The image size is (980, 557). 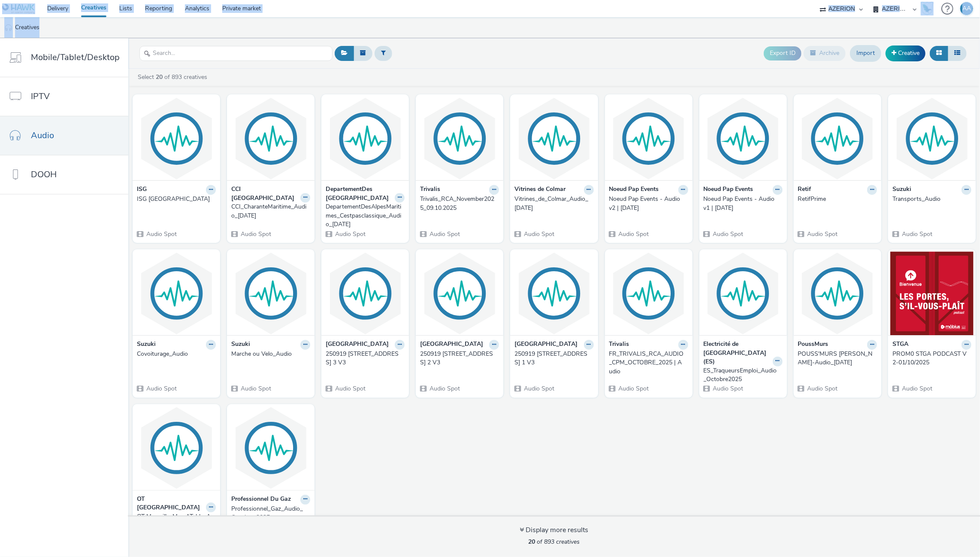 What do you see at coordinates (40, 96) in the screenshot?
I see `span: IPTV` at bounding box center [40, 96].